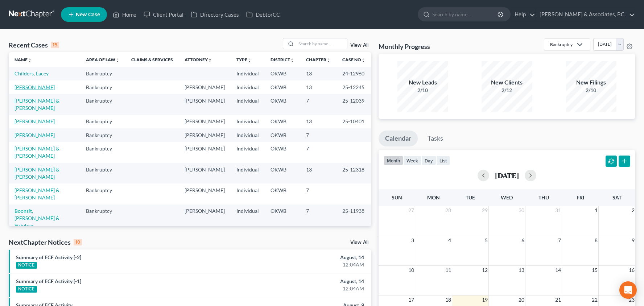  What do you see at coordinates (448, 210) in the screenshot?
I see `span: 28` at bounding box center [448, 210].